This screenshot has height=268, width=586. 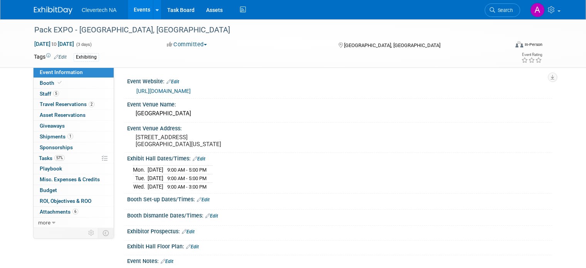 What do you see at coordinates (70, 179) in the screenshot?
I see `span: Misc. Expenses & Credits` at bounding box center [70, 179].